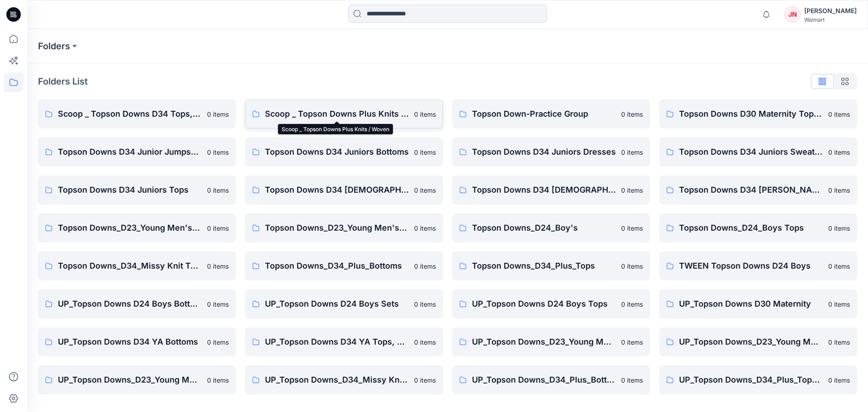 This screenshot has height=412, width=868. I want to click on a: Topson Down-Practice Group0 items, so click(551, 114).